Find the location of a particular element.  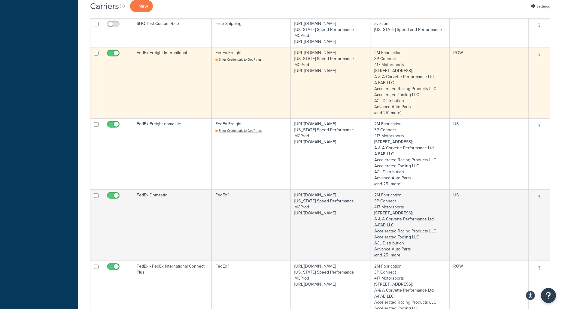

h1: Carriers is located at coordinates (105, 6).